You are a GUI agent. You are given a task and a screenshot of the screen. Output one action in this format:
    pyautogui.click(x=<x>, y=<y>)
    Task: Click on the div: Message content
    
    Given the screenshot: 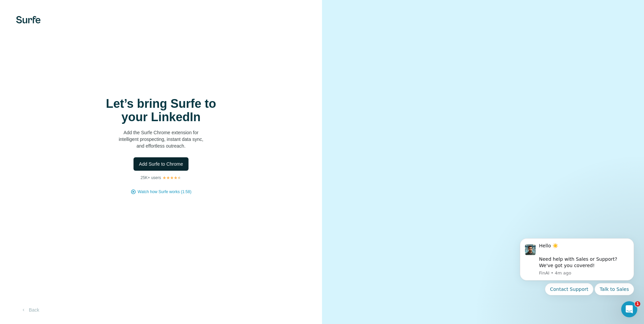 What is the action you would take?
    pyautogui.click(x=74, y=26)
    